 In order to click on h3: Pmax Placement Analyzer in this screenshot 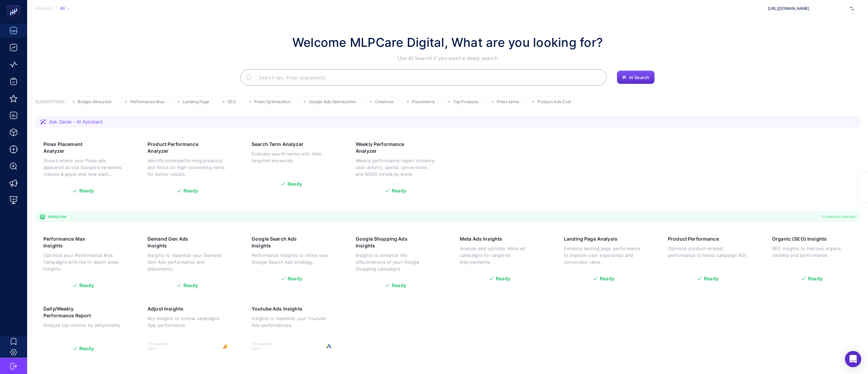, I will do `click(73, 148)`.